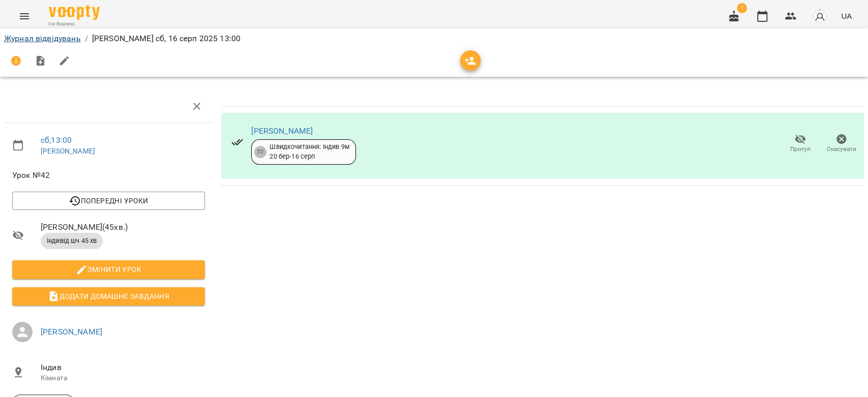 The image size is (868, 397). Describe the element at coordinates (108, 201) in the screenshot. I see `span: Попередні уроки` at that location.